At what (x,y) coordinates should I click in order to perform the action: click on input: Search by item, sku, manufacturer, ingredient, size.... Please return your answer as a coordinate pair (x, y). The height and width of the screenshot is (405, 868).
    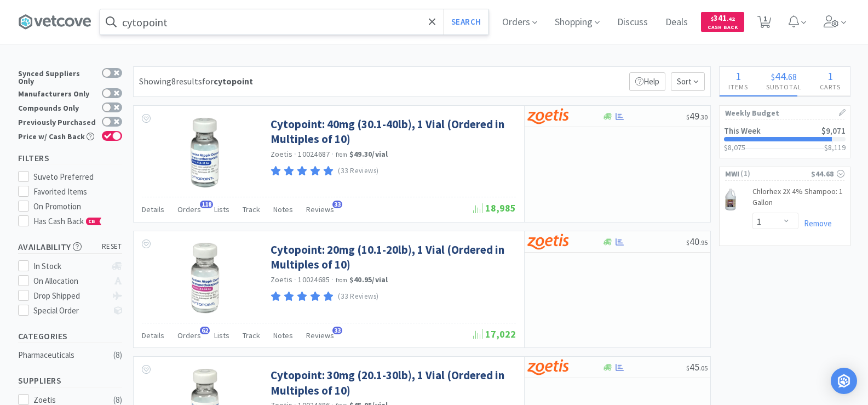
    Looking at the image, I should click on (294, 22).